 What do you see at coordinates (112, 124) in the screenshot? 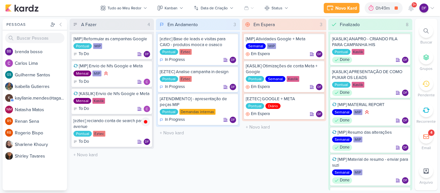
I see `div: [eztec] reciando conta de search parke avenue` at bounding box center [112, 124].